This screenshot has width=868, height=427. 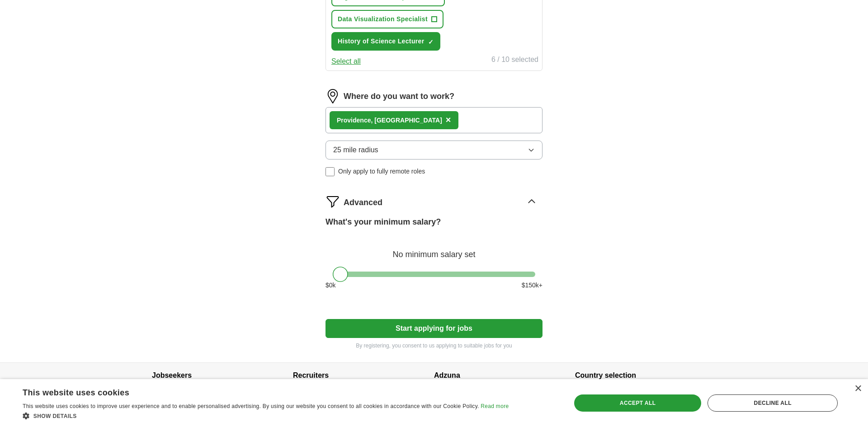 What do you see at coordinates (254, 391) in the screenshot?
I see `div: This website uses cookies` at bounding box center [254, 391].